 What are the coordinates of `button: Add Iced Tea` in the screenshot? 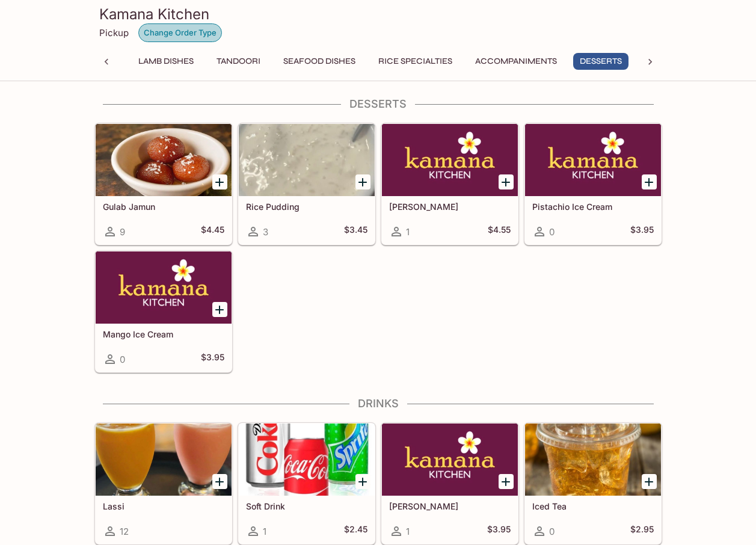 It's located at (649, 482).